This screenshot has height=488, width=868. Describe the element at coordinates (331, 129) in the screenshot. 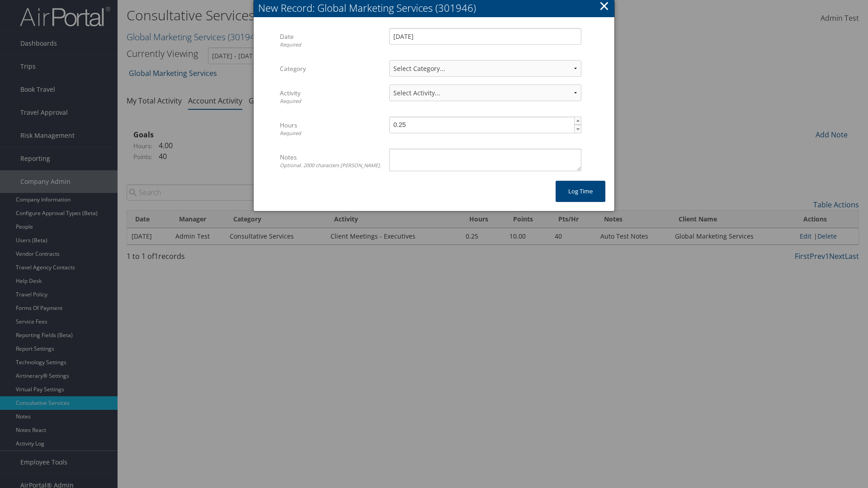

I see `label: Hours` at that location.